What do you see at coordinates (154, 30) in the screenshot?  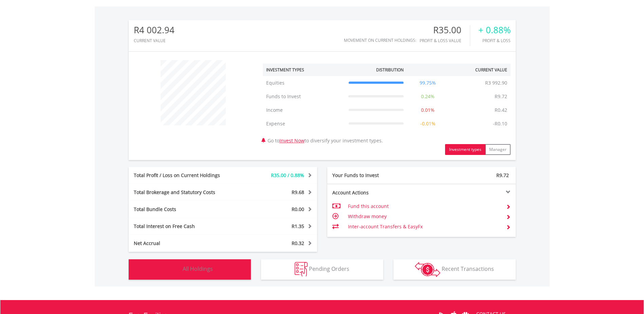 I see `div: R4 002.94` at bounding box center [154, 30].